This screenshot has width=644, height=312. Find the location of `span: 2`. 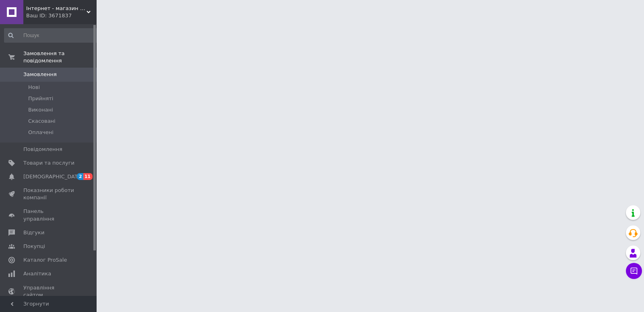

span: 2 is located at coordinates (80, 176).